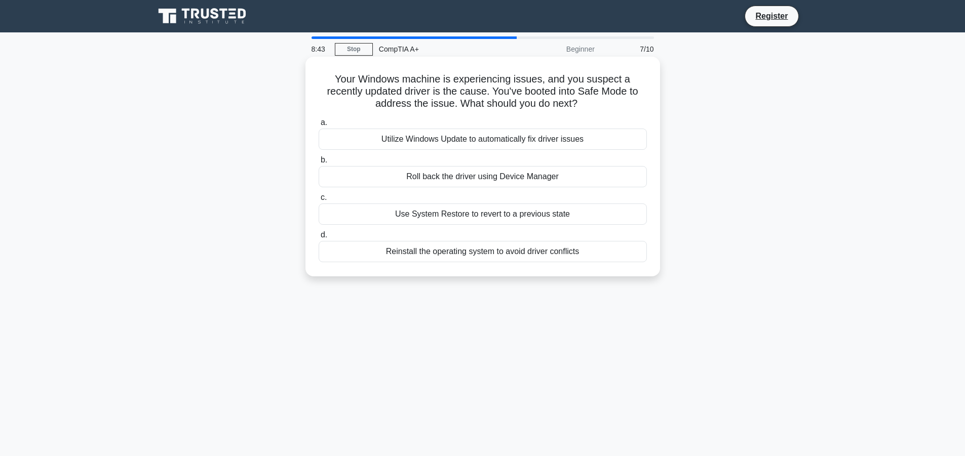 This screenshot has width=965, height=456. Describe the element at coordinates (324, 235) in the screenshot. I see `span: d.` at that location.